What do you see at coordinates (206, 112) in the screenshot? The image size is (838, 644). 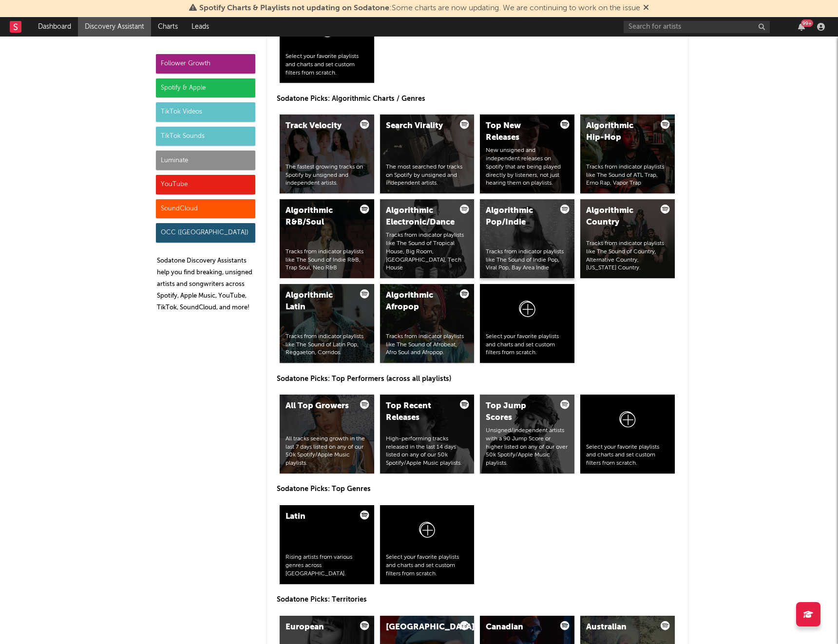 I see `div: TikTok Videos` at bounding box center [206, 112].